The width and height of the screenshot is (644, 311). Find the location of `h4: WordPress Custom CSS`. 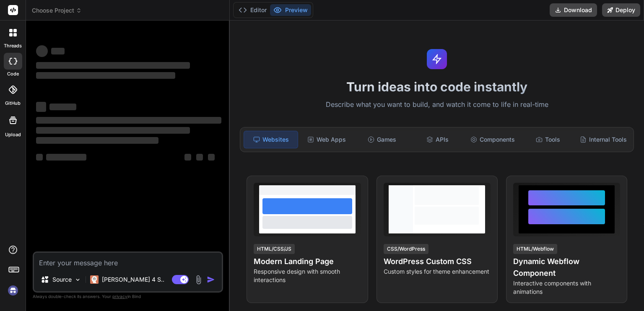

h4: WordPress Custom CSS is located at coordinates (437, 262).